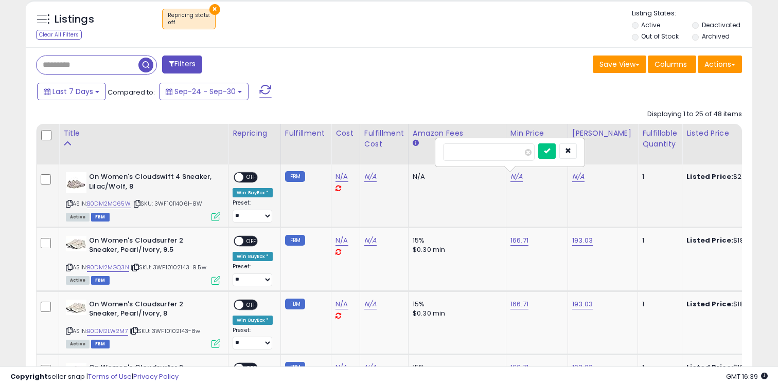  I want to click on span: | SKU: 3WF10114061-8W, so click(167, 204).